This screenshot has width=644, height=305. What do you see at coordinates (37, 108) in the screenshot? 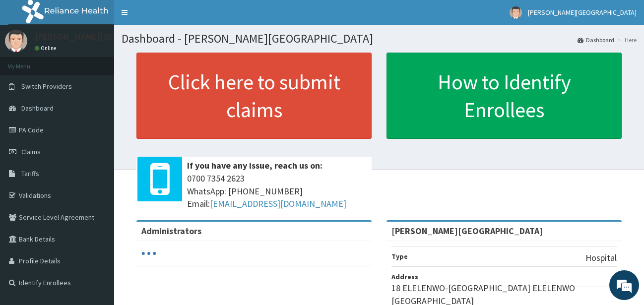
I see `span: Dashboard` at bounding box center [37, 108].